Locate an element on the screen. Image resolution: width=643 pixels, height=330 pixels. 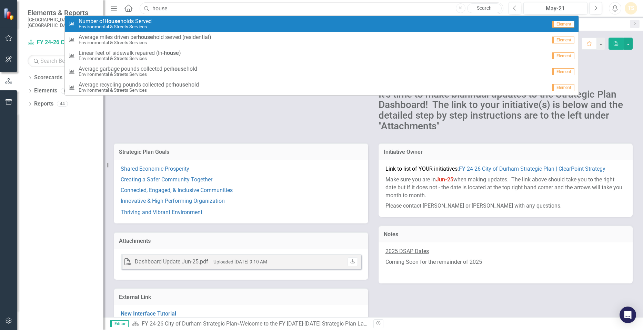
p: Coming Soon for the remainder of 2025 is located at coordinates (506, 262).